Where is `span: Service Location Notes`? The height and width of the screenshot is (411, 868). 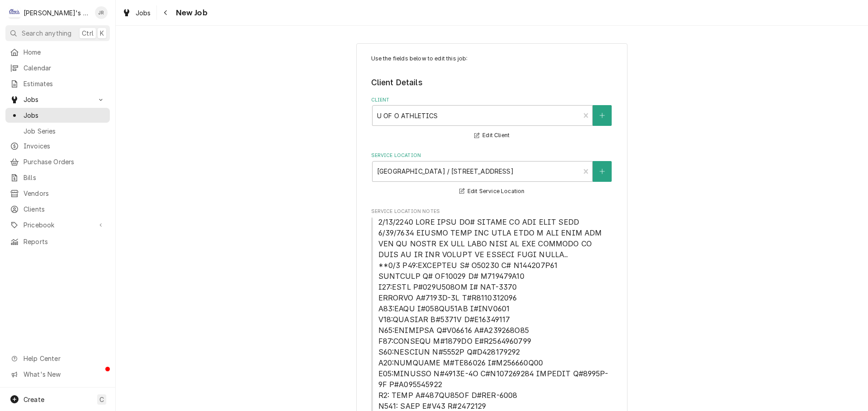
span: Service Location Notes is located at coordinates (492, 212).